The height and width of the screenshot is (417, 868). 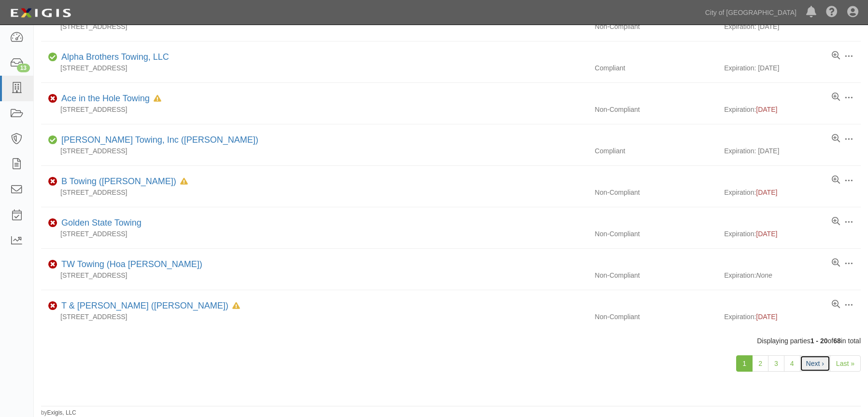 I want to click on div: TW Towing (Hoa Quoc Tran), so click(x=130, y=265).